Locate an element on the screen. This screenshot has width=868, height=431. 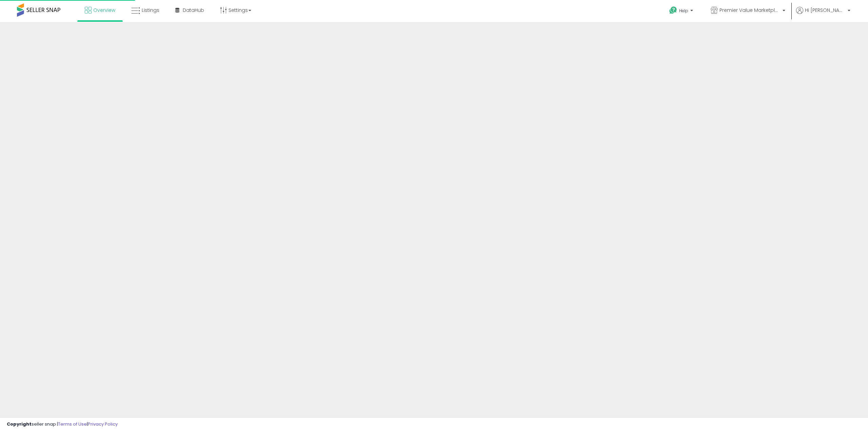
span: Overview is located at coordinates (104, 10).